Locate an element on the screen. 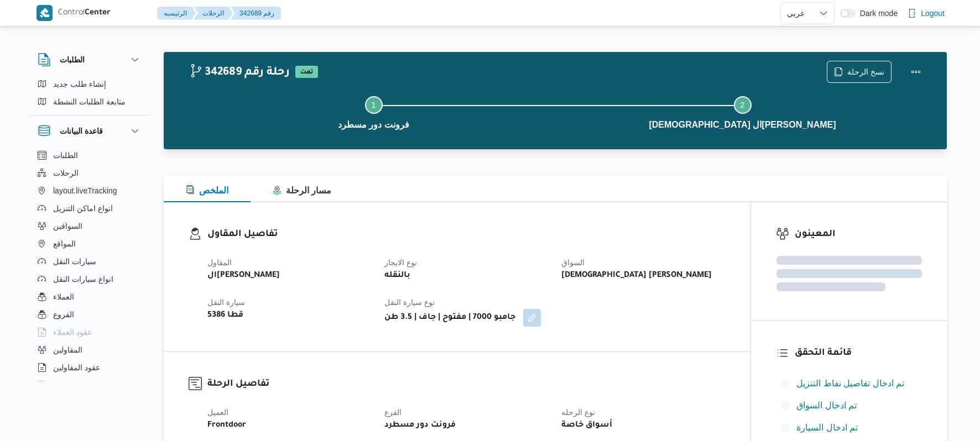  button: تم ادخال السواق is located at coordinates (849, 406).